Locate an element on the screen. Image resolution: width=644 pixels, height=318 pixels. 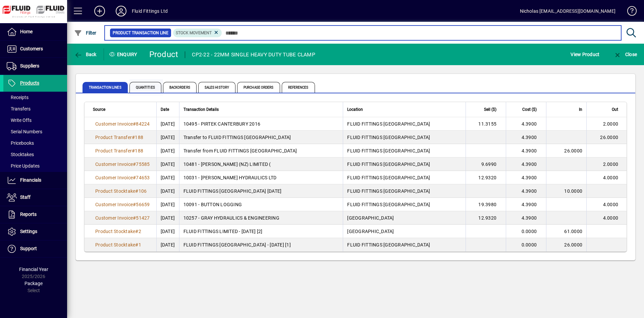
div: Source is located at coordinates (123, 109).